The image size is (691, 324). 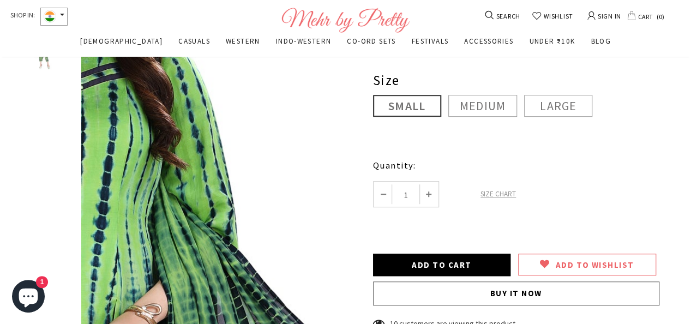 What do you see at coordinates (483, 106) in the screenshot?
I see `label: MEDIUM` at bounding box center [483, 106].